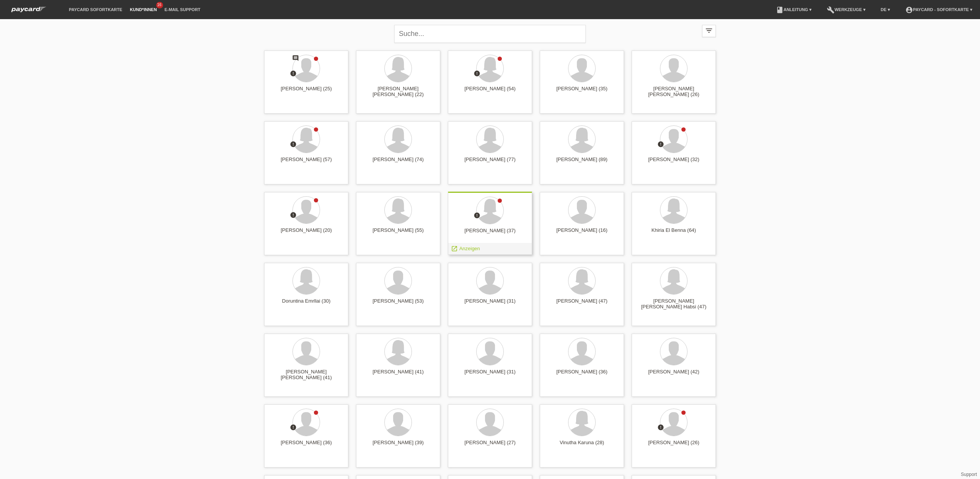  I want to click on i: filter_list, so click(709, 31).